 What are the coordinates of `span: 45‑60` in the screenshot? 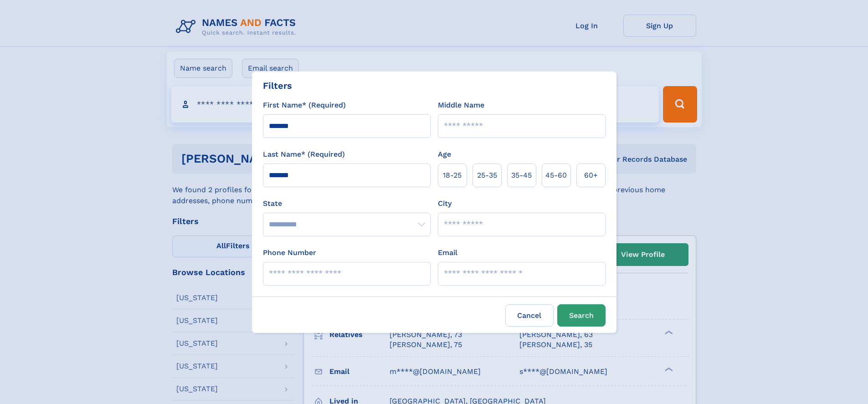 It's located at (556, 176).